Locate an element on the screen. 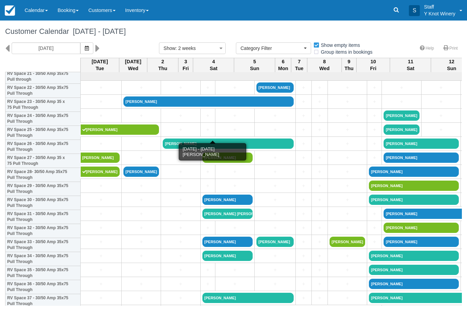  th: RV Space 35 - 30/50 Amp 35x75 Pull Through is located at coordinates (43, 273).